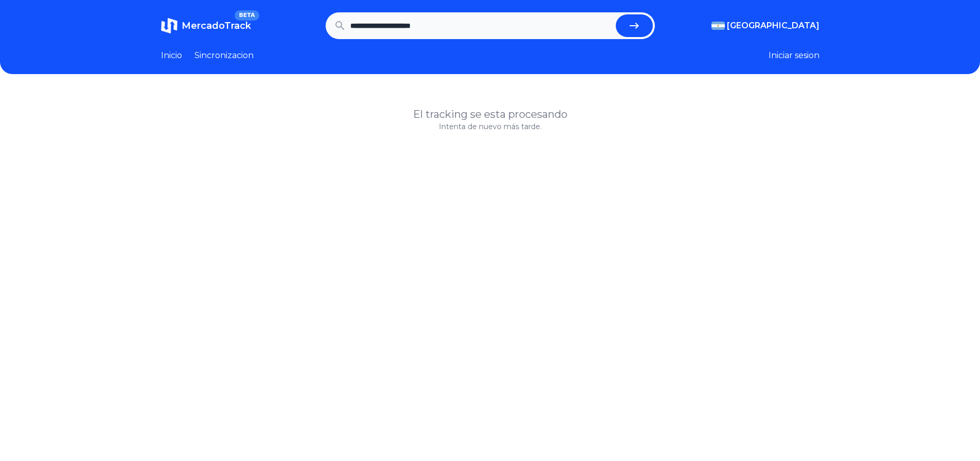 This screenshot has height=461, width=980. What do you see at coordinates (223, 55) in the screenshot?
I see `a: Sincronizacion` at bounding box center [223, 55].